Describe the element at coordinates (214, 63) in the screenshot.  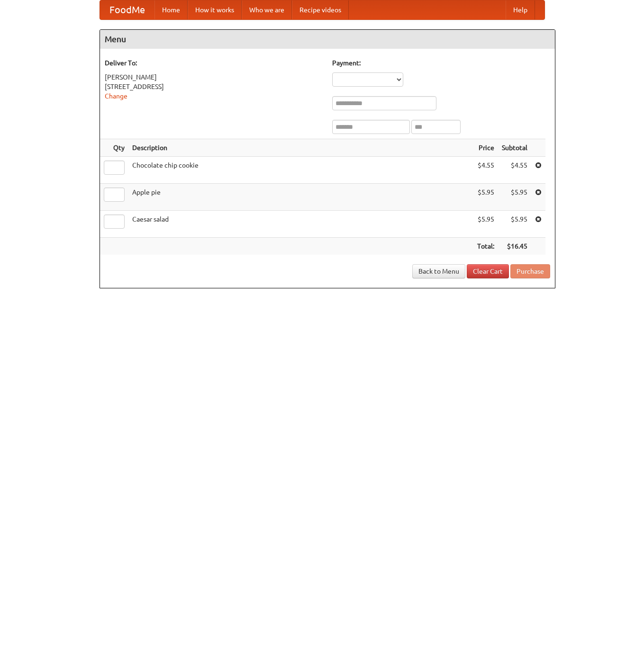
I see `h5: Deliver To:` at that location.